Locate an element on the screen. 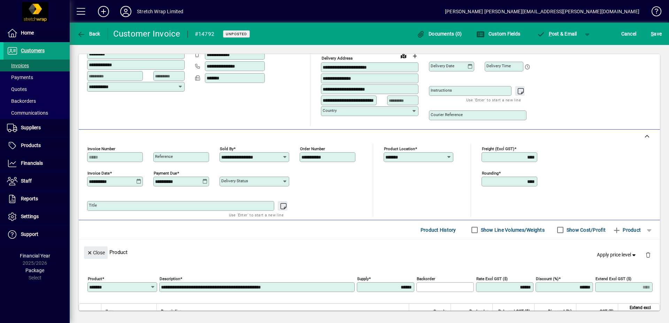 This screenshot has height=323, width=669. button: Product History is located at coordinates (438, 230).